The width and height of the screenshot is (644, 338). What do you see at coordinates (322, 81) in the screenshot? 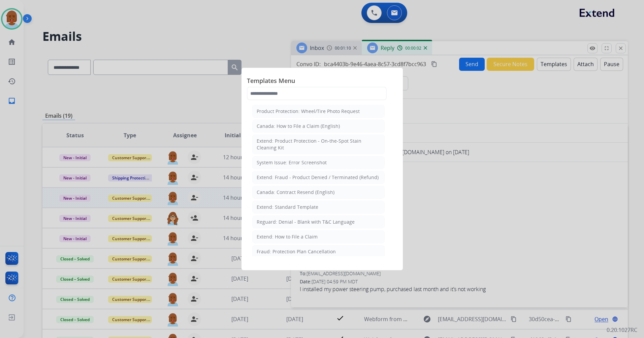
I see `span: Templates Menu` at bounding box center [322, 81].